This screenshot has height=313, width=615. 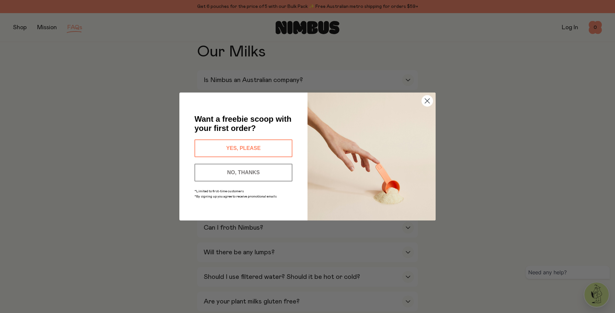 What do you see at coordinates (243, 148) in the screenshot?
I see `button: YES, PLEASE` at bounding box center [243, 148].